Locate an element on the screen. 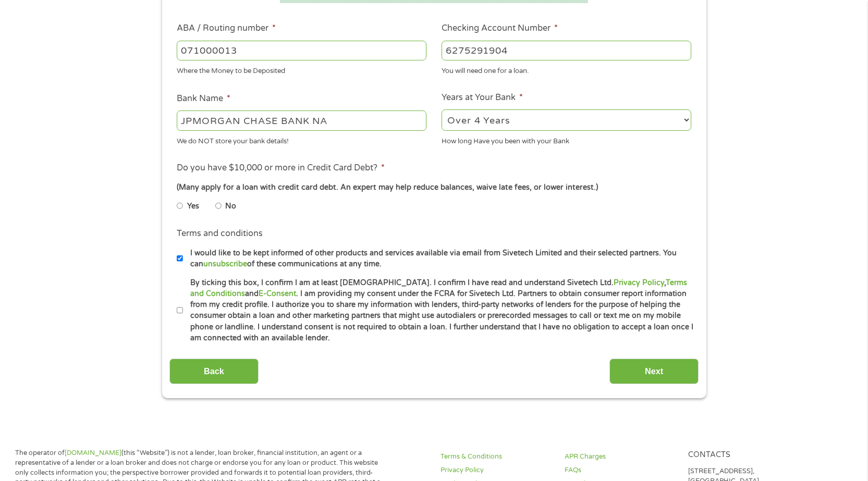 The height and width of the screenshot is (481, 868). div: You will need one for a loan. is located at coordinates (567, 69).